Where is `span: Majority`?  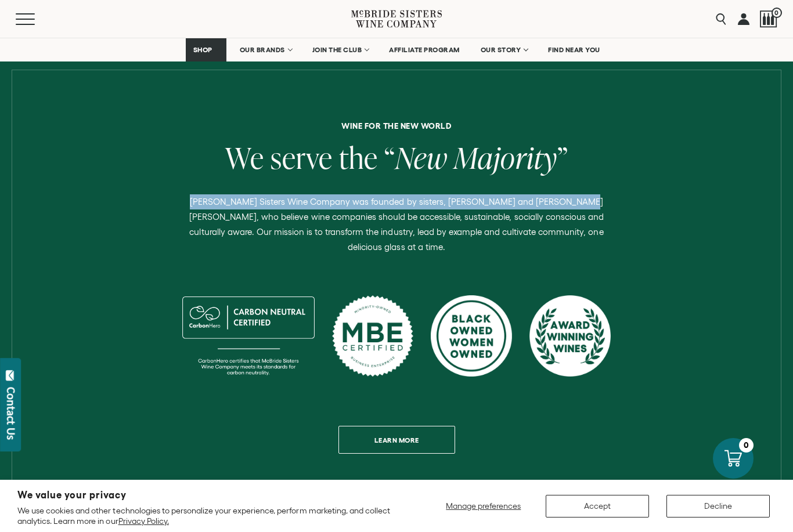 span: Majority is located at coordinates (506, 157).